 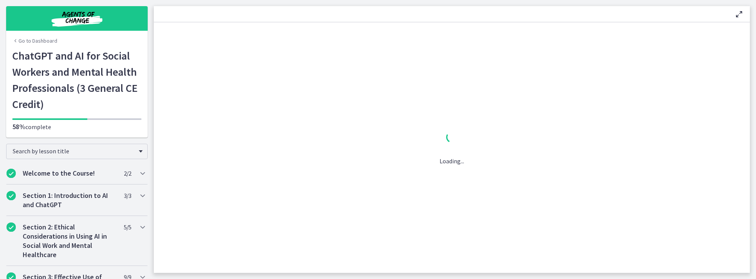 I want to click on h2: Section 1: Introduction to AI and ChatGPT, so click(x=70, y=200).